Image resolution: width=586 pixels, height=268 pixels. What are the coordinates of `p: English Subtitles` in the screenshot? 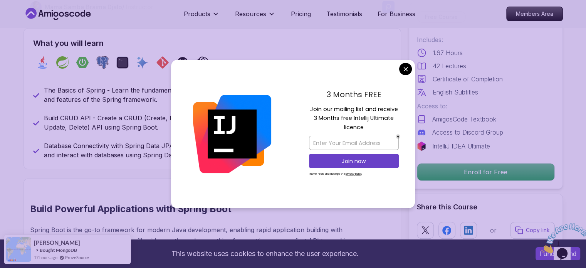 It's located at (456, 92).